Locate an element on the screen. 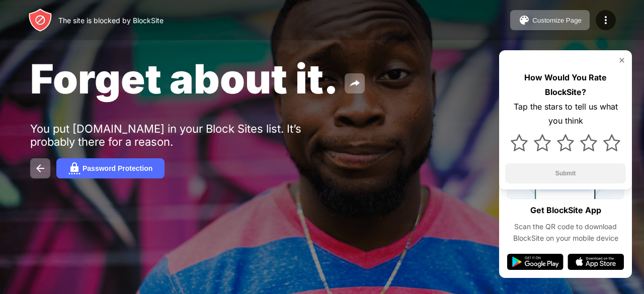 Image resolution: width=644 pixels, height=294 pixels. img: back.svg is located at coordinates (40, 168).